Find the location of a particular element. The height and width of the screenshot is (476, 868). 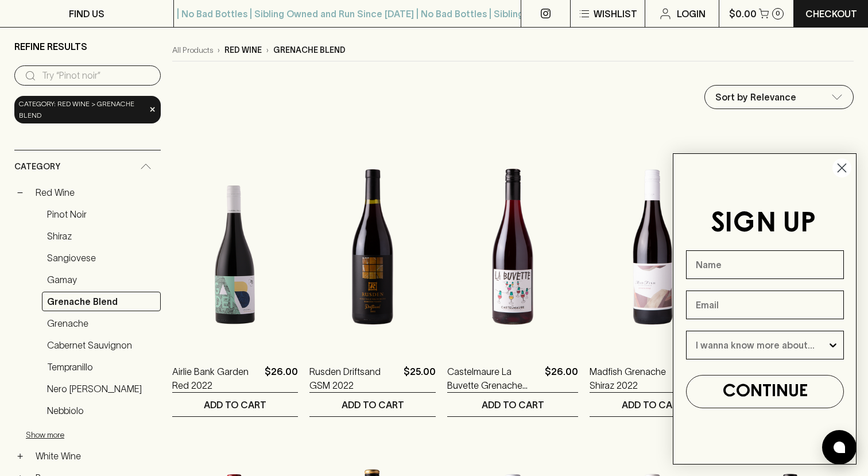

a: White Wine is located at coordinates (95, 456).